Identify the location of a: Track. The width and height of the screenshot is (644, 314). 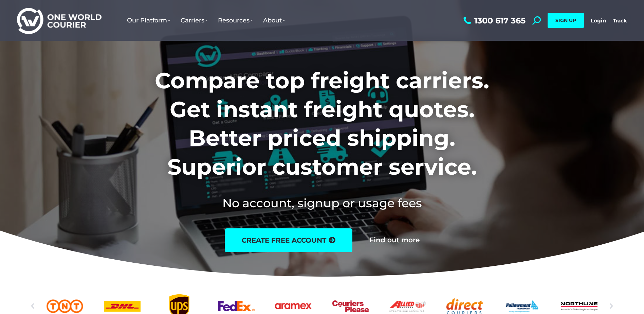
(620, 21).